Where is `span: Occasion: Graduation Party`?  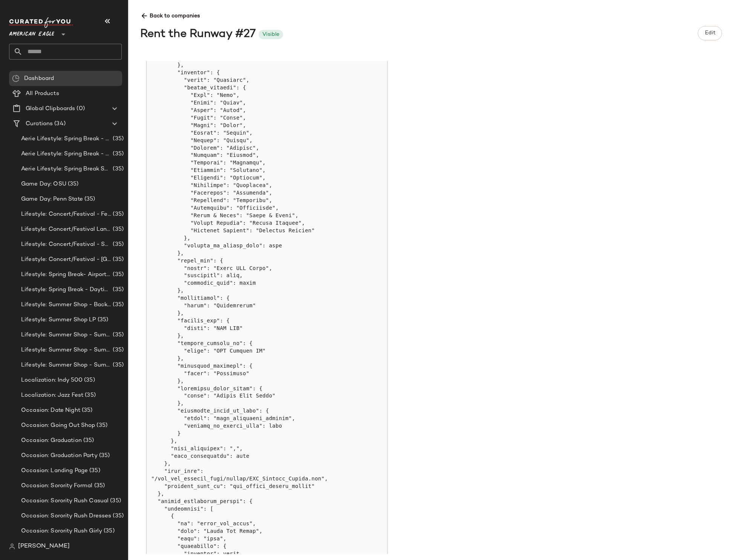
span: Occasion: Graduation Party is located at coordinates (59, 455).